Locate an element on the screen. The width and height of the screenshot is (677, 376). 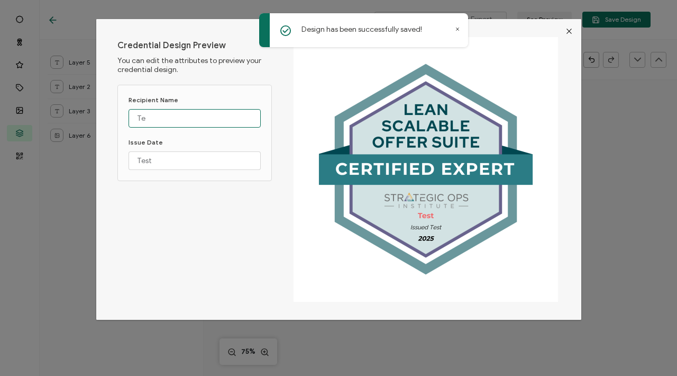
div: Chat Widget is located at coordinates (651, 350).